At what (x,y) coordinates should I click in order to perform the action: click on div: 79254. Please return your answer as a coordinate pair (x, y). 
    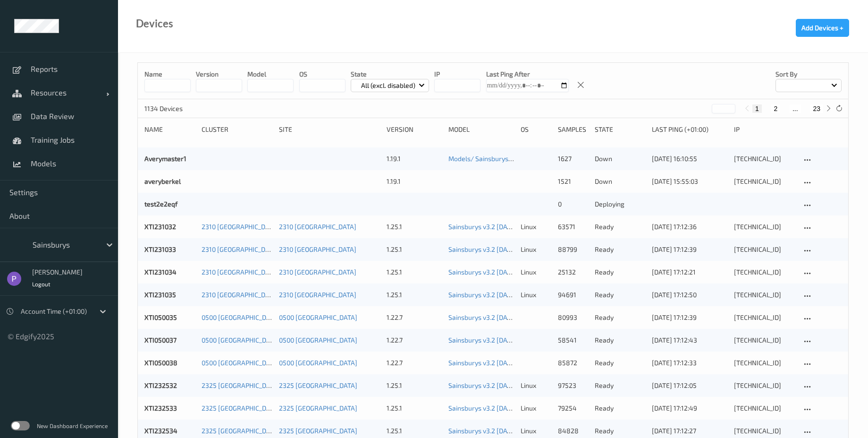
    Looking at the image, I should click on (573, 408).